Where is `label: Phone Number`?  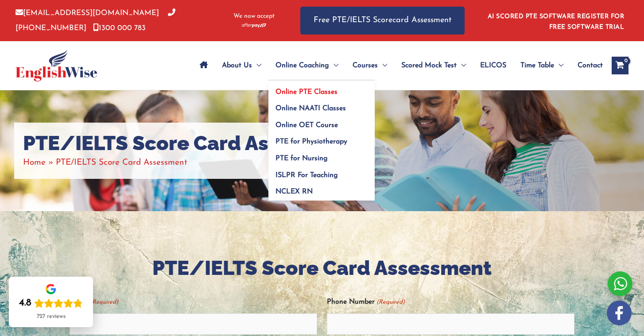 label: Phone Number is located at coordinates (366, 302).